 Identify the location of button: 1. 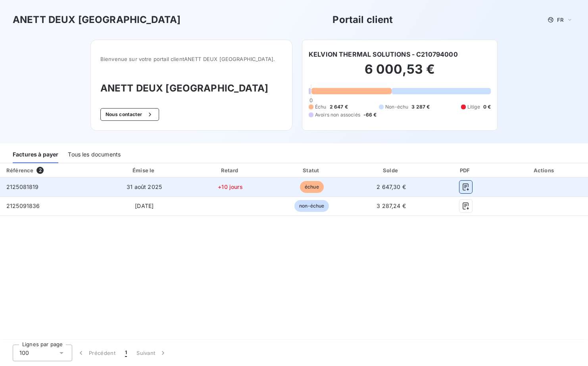
(126, 353).